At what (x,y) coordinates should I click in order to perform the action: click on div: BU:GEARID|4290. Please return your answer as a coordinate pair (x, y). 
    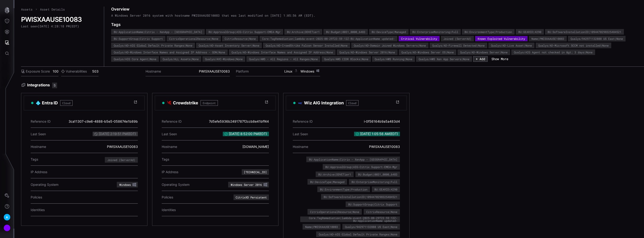
    Looking at the image, I should click on (386, 190).